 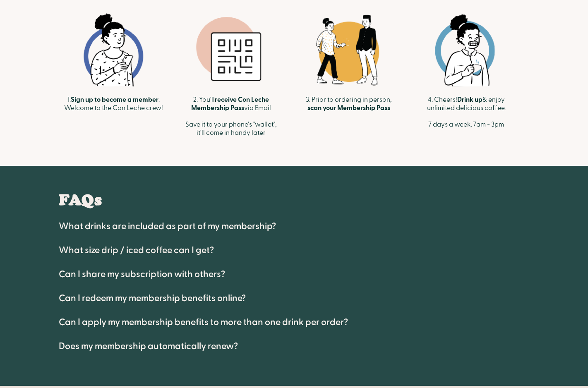 I want to click on strong: scan your Membership Pass, so click(x=349, y=108).